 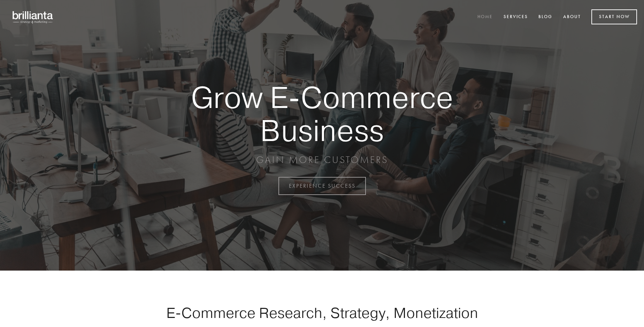 I want to click on a: Blog, so click(x=545, y=17).